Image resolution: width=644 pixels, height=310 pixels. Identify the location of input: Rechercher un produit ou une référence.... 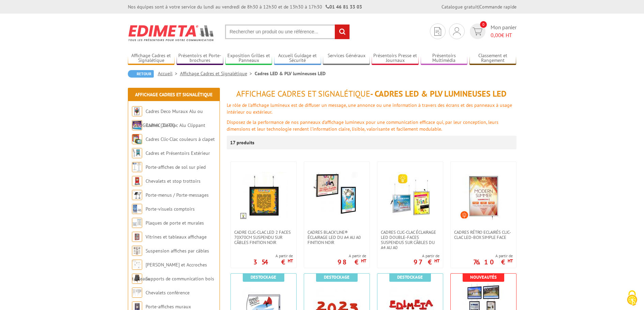
(288, 32).